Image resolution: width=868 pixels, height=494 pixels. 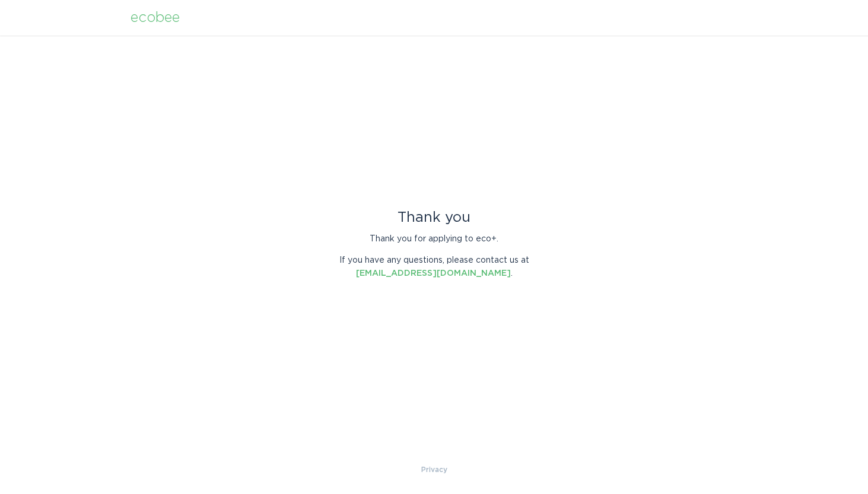 What do you see at coordinates (434, 267) in the screenshot?
I see `p: If you have any questions, please contact us at .` at bounding box center [434, 267].